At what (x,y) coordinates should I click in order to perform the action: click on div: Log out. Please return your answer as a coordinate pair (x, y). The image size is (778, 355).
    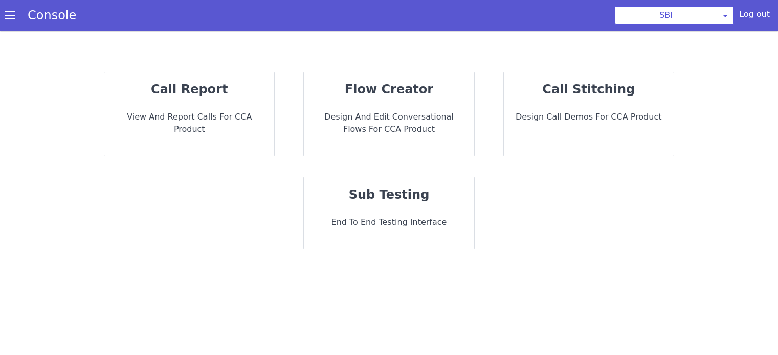
    Looking at the image, I should click on (754, 16).